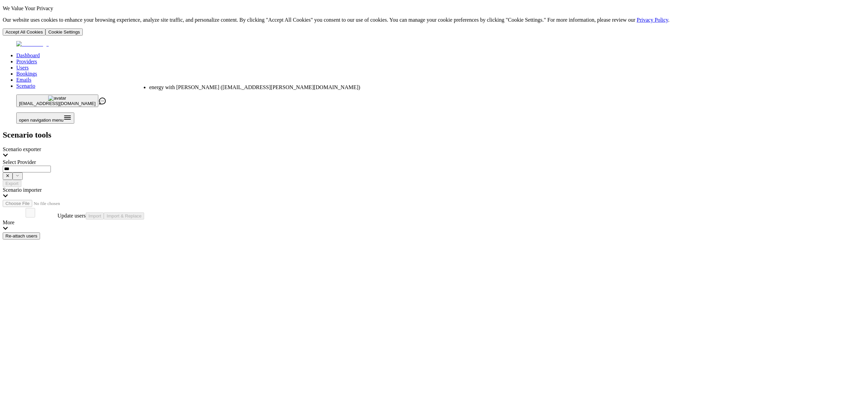 The width and height of the screenshot is (868, 415). Describe the element at coordinates (24, 32) in the screenshot. I see `button: Accept All Cookies` at that location.